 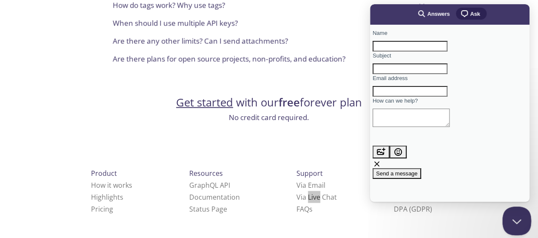 What do you see at coordinates (28, 148) in the screenshot?
I see `button: Emoji Picker` at bounding box center [28, 148].